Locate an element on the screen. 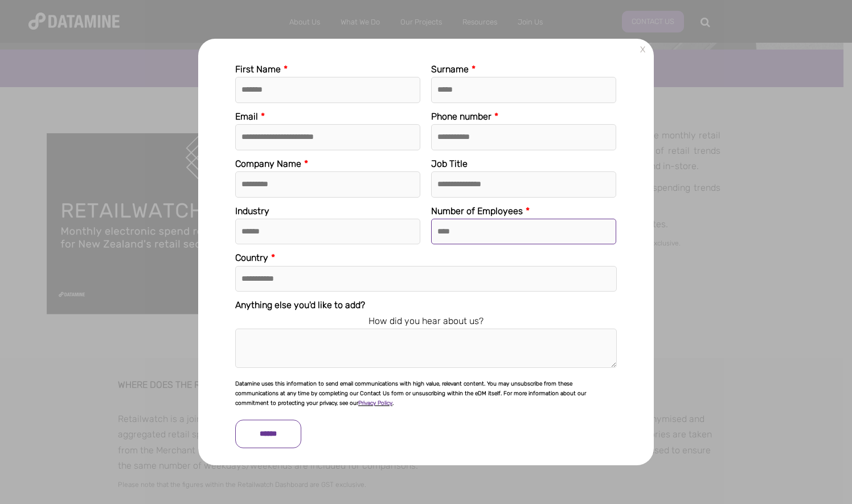  span: Number of Employees is located at coordinates (477, 211).